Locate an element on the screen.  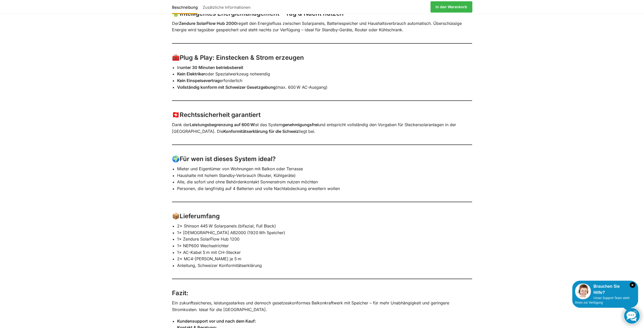
strong: Zendure SolarFlow Hub 2000 is located at coordinates (208, 24).